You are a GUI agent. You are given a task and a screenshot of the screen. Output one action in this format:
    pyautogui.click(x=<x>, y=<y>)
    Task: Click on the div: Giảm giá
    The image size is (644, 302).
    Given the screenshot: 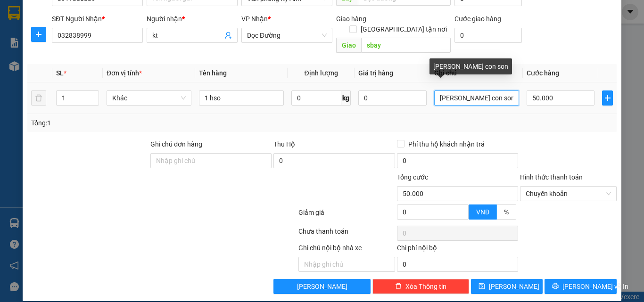 What is the action you would take?
    pyautogui.click(x=346, y=215)
    